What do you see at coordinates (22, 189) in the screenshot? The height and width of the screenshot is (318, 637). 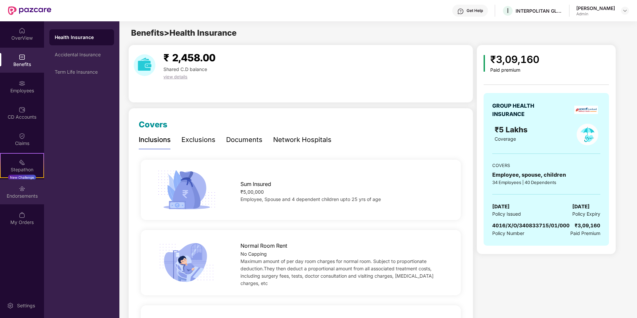 I see `img: svg+xml;base64,PHN2ZyBpZD0iRW5kb3JzZW1lbnRzIiB4bWxucz0iaHR0cDovL3d3dy53My5vcmcvMjAwMC9zdmciIHdpZH...` at bounding box center [22, 189].